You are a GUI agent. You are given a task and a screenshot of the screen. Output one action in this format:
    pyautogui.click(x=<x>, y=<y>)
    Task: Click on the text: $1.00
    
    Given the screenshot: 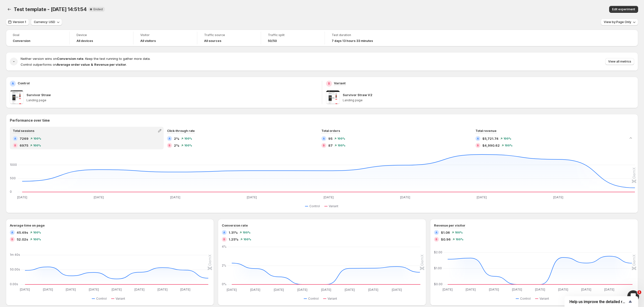 What is the action you would take?
    pyautogui.click(x=438, y=268)
    